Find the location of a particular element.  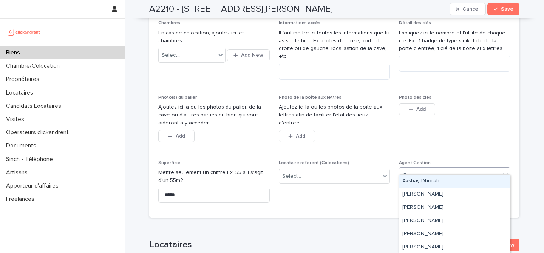

p: Freelances is located at coordinates (22, 199).